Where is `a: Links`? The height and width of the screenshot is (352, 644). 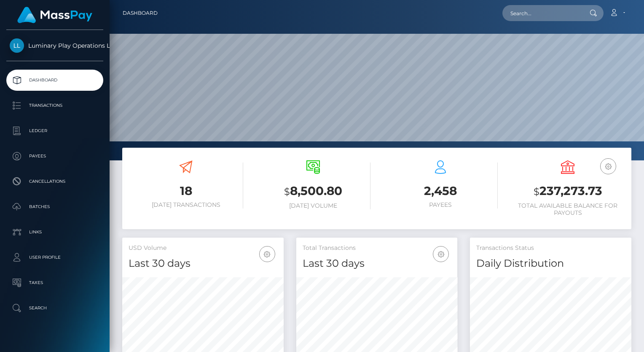
a: Links is located at coordinates (54, 232).